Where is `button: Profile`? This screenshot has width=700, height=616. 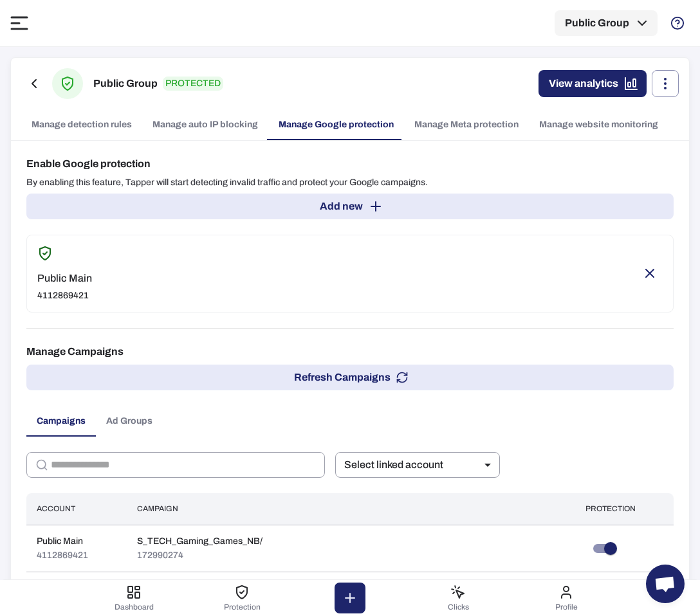 button: Profile is located at coordinates (566, 598).